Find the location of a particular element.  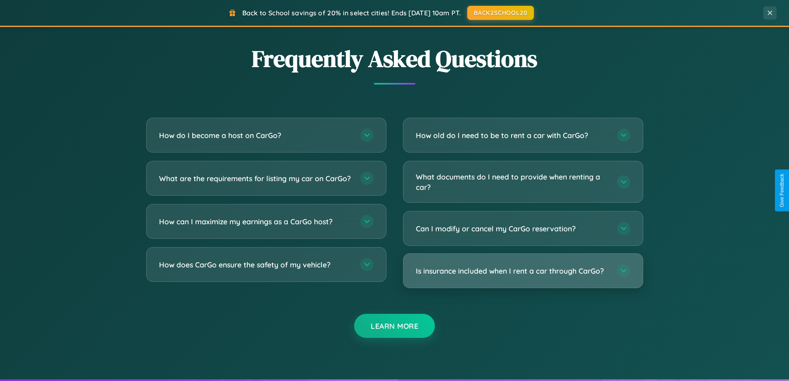

h3: What are the requirements for listing my car on CarGo? is located at coordinates (256, 178).